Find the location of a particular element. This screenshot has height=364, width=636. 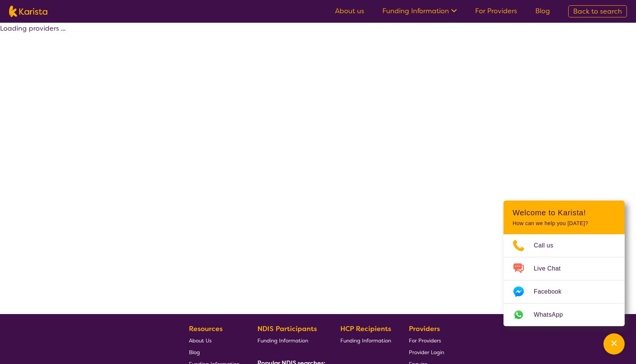

ul: Choose channel is located at coordinates (564, 280).